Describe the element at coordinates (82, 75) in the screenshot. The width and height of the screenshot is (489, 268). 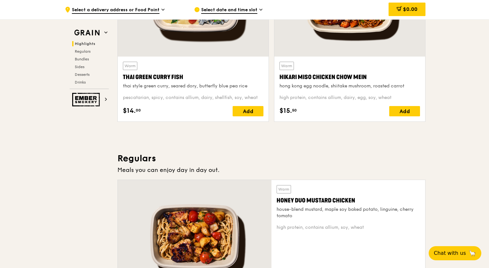
I see `span: Desserts` at that location.